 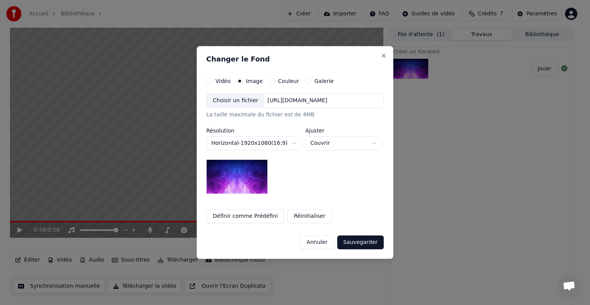 What do you see at coordinates (295, 115) in the screenshot?
I see `div: La taille maximale du fichier est de 4MB` at bounding box center [295, 115].